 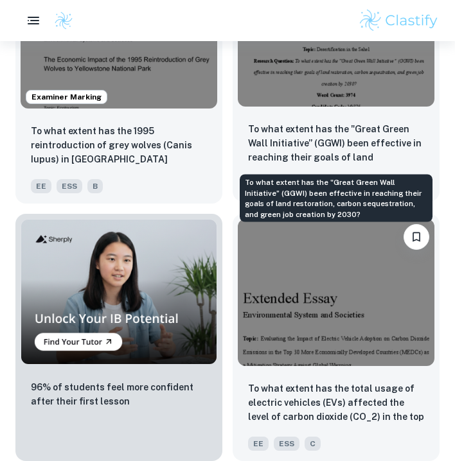 What do you see at coordinates (312, 444) in the screenshot?
I see `span: C` at bounding box center [312, 444].